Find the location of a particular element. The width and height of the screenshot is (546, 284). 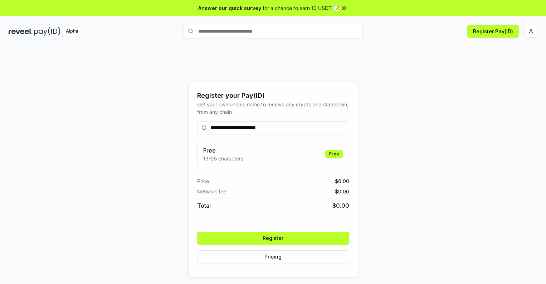

div: Alpha is located at coordinates (72, 31).